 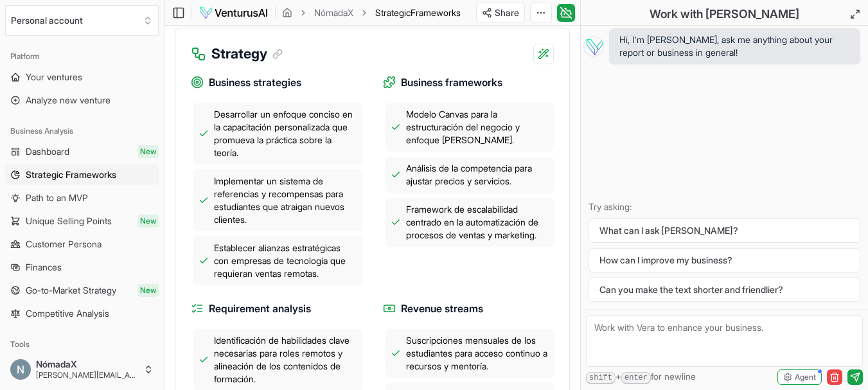 I want to click on span: Go-to-Market Strategy, so click(x=71, y=290).